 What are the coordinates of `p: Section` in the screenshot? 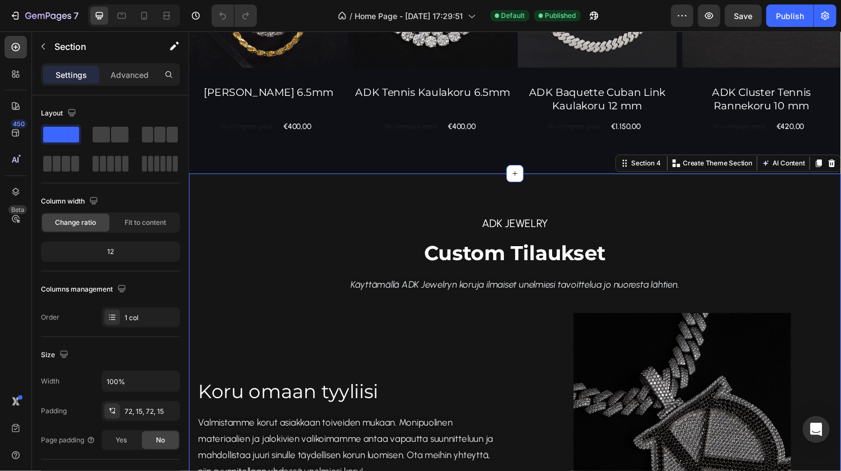 It's located at (100, 47).